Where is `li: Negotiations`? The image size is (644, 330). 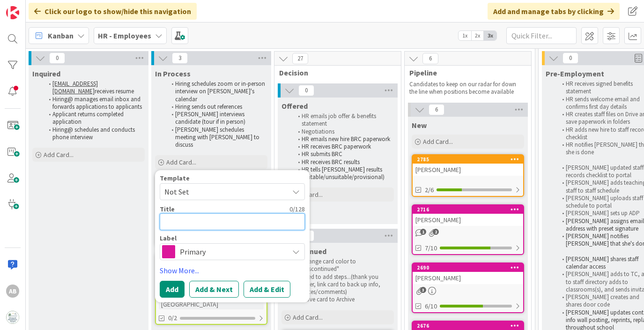
li: Negotiations is located at coordinates (342, 132).